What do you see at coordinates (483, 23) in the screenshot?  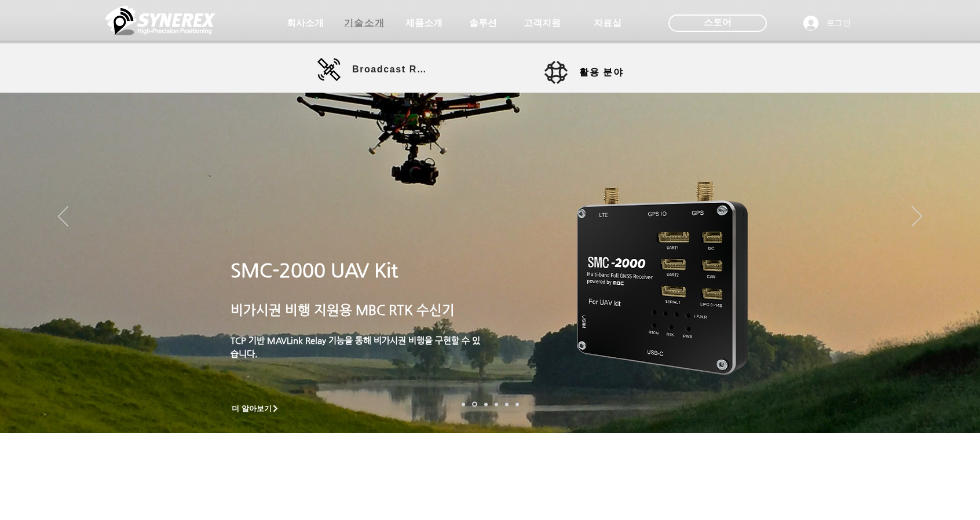 I see `a: 솔루션` at bounding box center [483, 23].